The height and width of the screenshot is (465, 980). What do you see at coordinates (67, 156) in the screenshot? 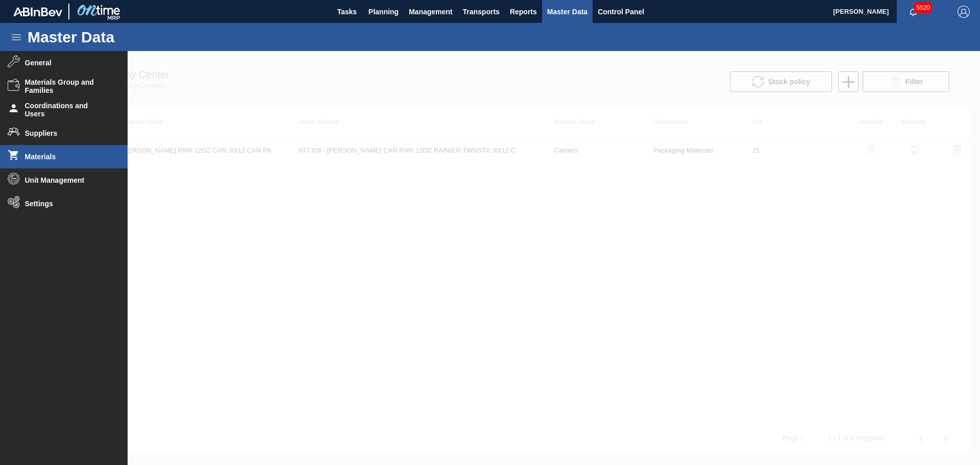
I see `span: Materials` at bounding box center [67, 156].